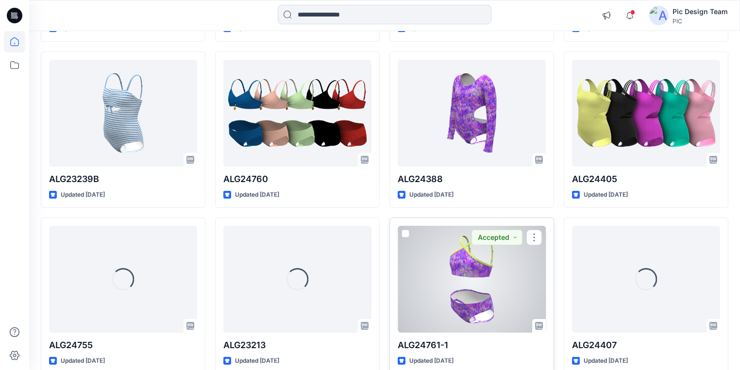 This screenshot has height=370, width=740. I want to click on p: ALG23239B, so click(123, 179).